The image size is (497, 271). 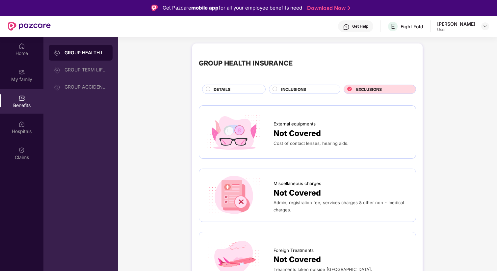 What do you see at coordinates (22, 46) in the screenshot?
I see `img: svg+xml;base64,PHN2ZyBpZD0iSG9tZSIgeG1sbnM9Imh0dHA6Ly93d3cudzMub3JnLzIwMDAvc3ZnIiB3aWR0aD0iMjAiIG...` at bounding box center [22, 46].